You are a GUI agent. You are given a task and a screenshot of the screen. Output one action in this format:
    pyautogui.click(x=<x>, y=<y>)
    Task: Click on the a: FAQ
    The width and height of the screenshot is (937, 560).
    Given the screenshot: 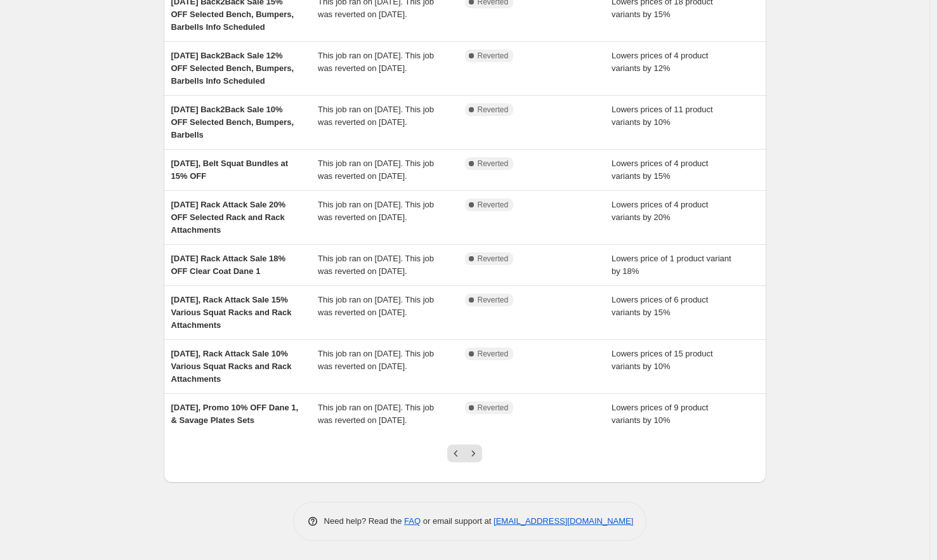 What is the action you would take?
    pyautogui.click(x=413, y=520)
    